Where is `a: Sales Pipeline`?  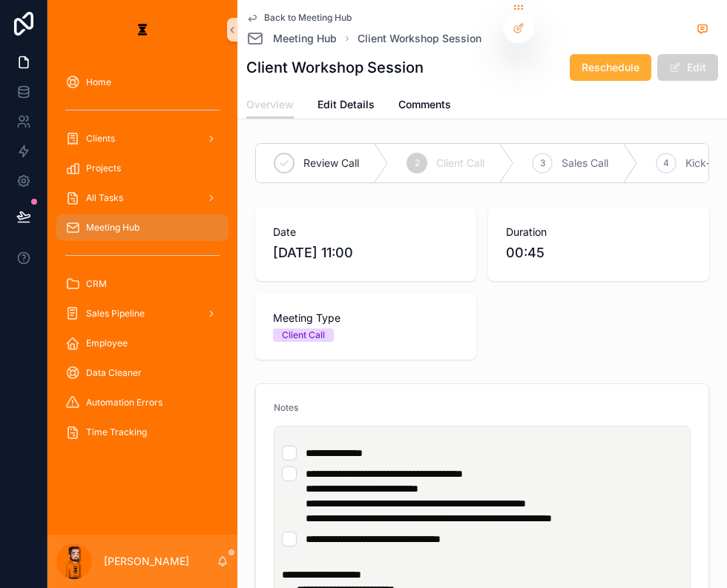 a: Sales Pipeline is located at coordinates (142, 313).